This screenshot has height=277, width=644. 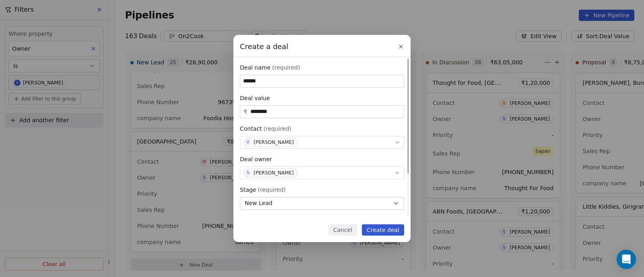 What do you see at coordinates (255, 67) in the screenshot?
I see `span: Deal name` at bounding box center [255, 67].